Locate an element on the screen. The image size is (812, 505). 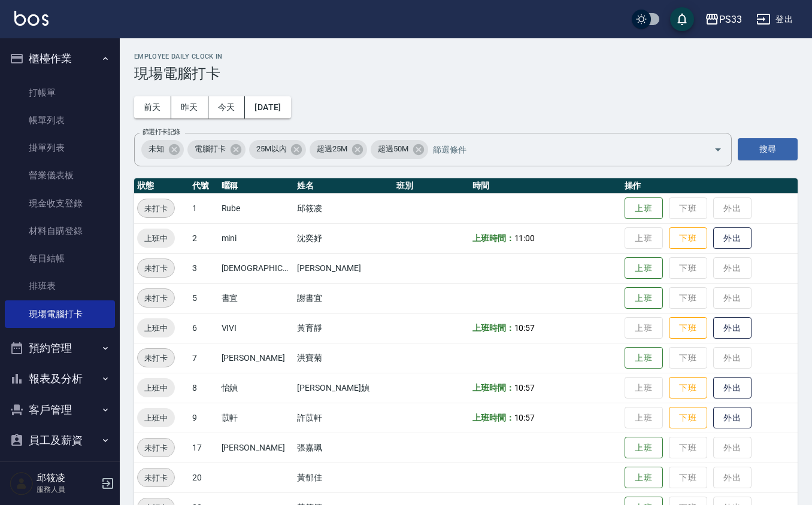
th: 代號 is located at coordinates (204, 186).